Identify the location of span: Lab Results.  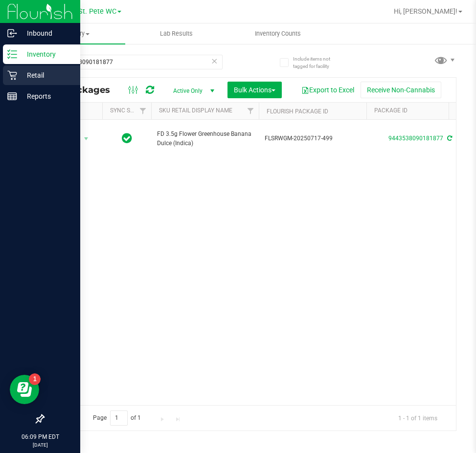
(176, 34).